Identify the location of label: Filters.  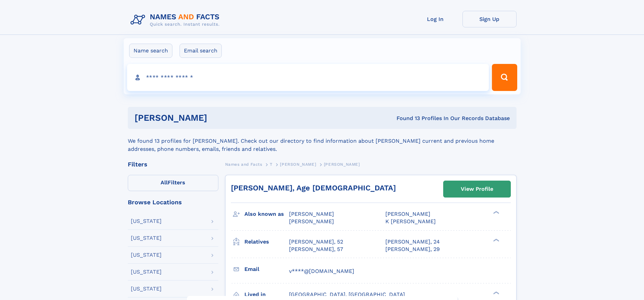
(173, 183).